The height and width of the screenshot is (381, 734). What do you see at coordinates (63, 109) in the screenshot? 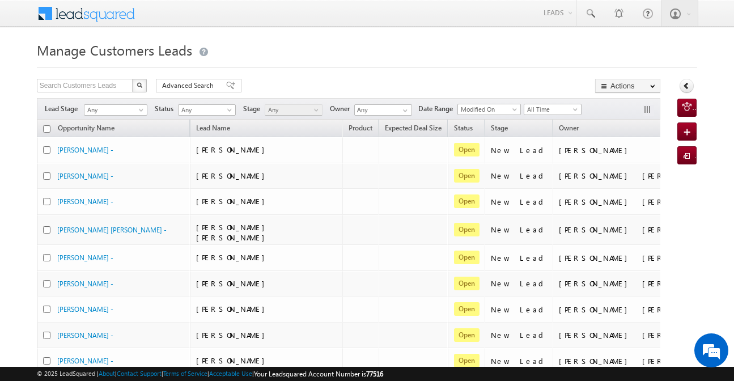
I see `span: Lead Stage` at bounding box center [63, 109].